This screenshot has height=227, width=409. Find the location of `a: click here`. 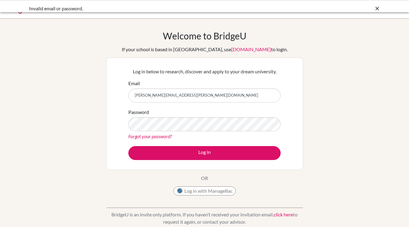

a: click here is located at coordinates (283, 214).